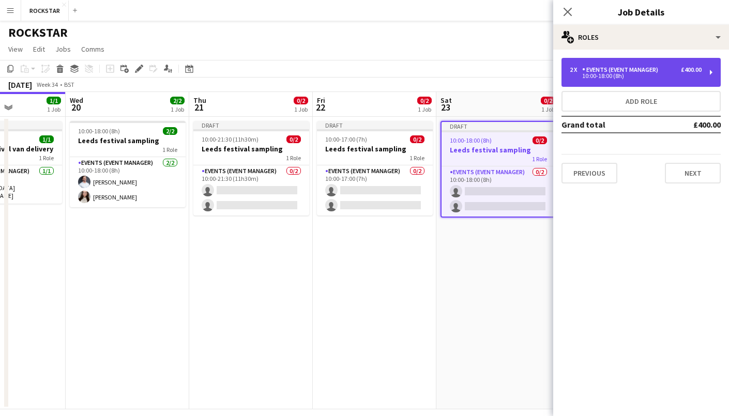 This screenshot has width=729, height=416. I want to click on span: Wed, so click(76, 100).